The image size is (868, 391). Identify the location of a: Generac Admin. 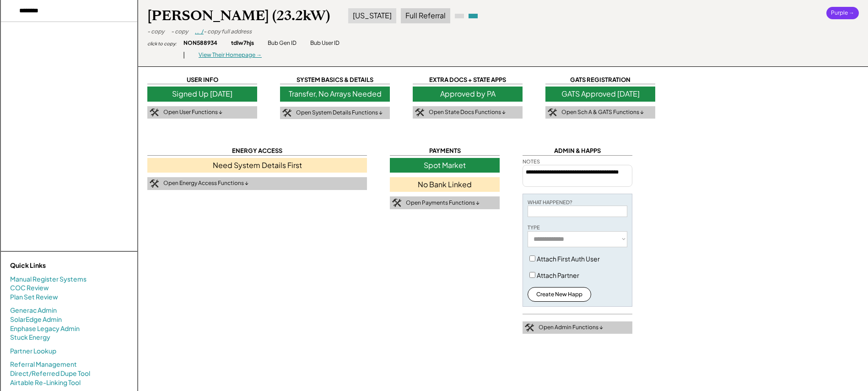
(33, 310).